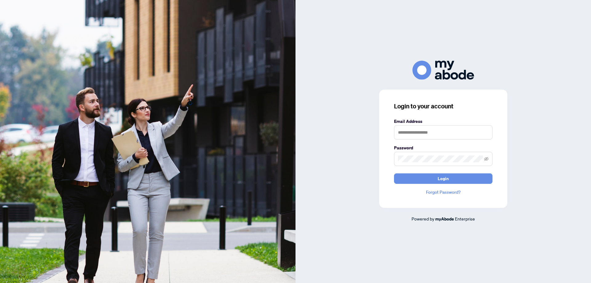 The image size is (591, 283). What do you see at coordinates (444, 121) in the screenshot?
I see `label: Email Address` at bounding box center [444, 121].